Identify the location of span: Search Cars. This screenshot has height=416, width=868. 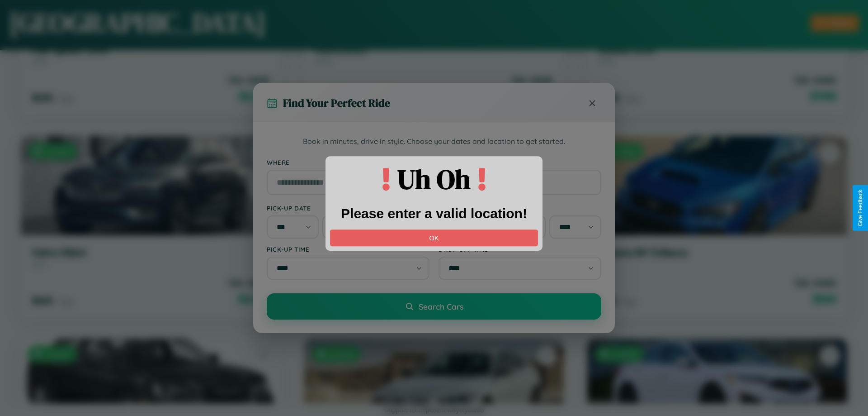
(441, 307).